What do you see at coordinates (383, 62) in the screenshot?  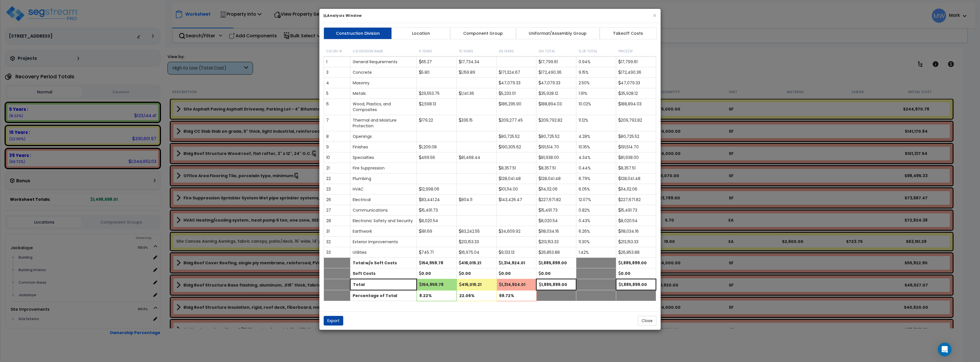 I see `td: General Requirements` at bounding box center [383, 62].